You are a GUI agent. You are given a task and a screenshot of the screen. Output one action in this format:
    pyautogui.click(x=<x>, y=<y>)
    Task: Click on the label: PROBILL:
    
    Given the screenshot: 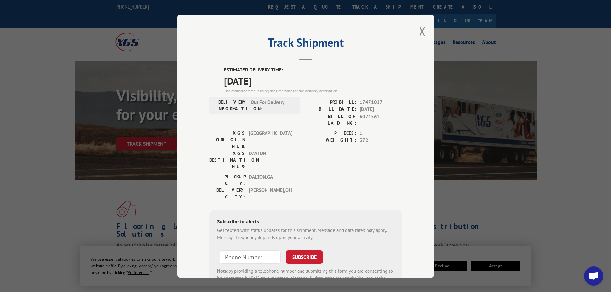 What is the action you would take?
    pyautogui.click(x=331, y=102)
    